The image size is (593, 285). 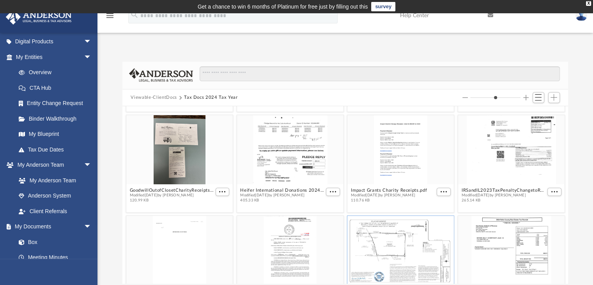 What do you see at coordinates (495, 97) in the screenshot?
I see `input: Column size` at bounding box center [495, 97].